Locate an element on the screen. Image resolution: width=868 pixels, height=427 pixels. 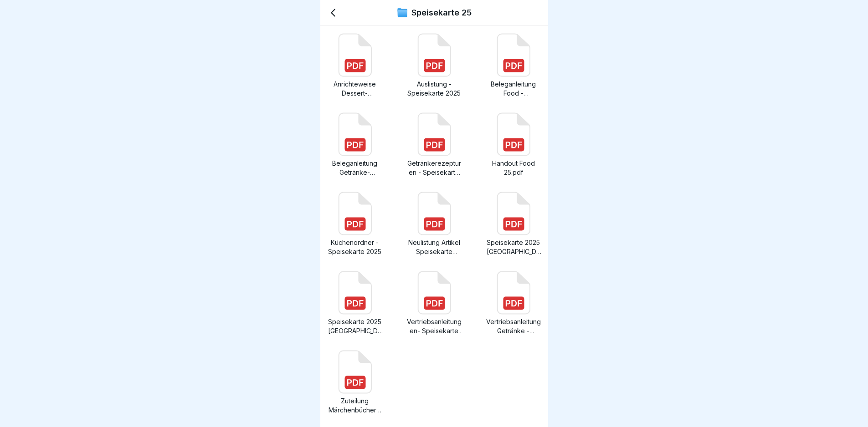
p: Küchenordner - Speisekarte 2025 is located at coordinates (355, 247).